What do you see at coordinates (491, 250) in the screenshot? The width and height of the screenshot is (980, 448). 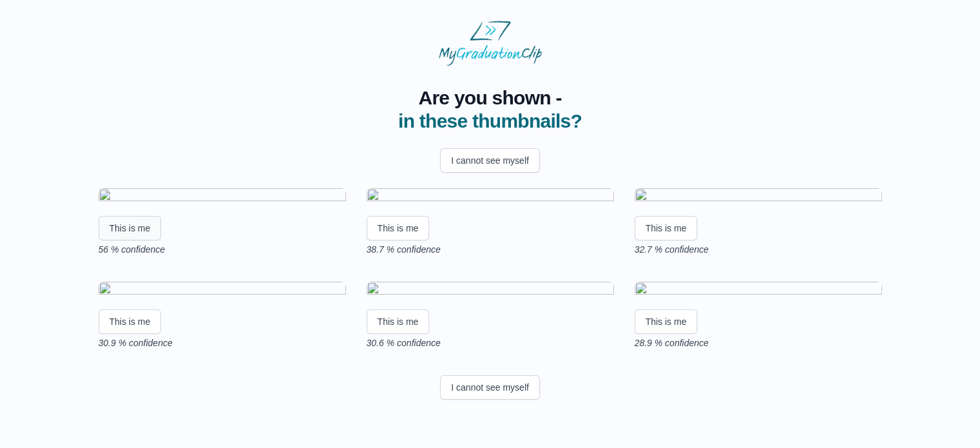 I see `p: 38.7 % confidence` at bounding box center [491, 250].